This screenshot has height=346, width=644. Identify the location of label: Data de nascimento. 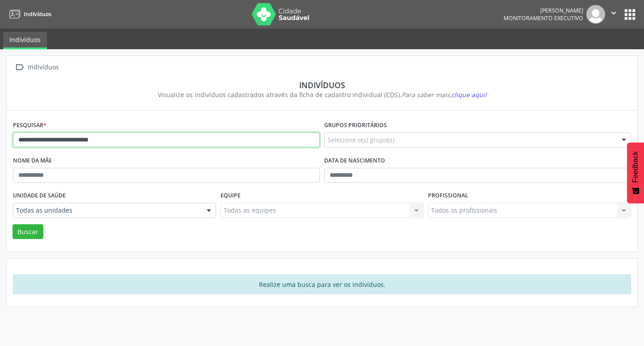
(355, 161).